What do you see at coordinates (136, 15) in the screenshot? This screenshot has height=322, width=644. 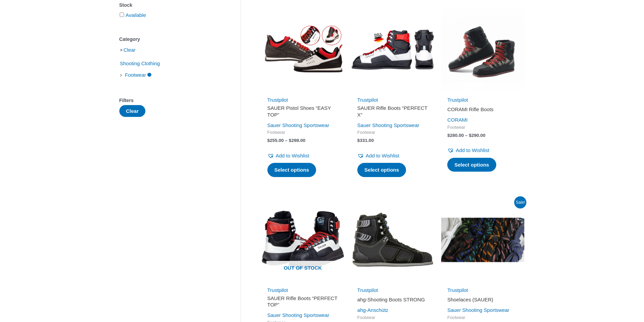 I see `a: Available` at bounding box center [136, 15].